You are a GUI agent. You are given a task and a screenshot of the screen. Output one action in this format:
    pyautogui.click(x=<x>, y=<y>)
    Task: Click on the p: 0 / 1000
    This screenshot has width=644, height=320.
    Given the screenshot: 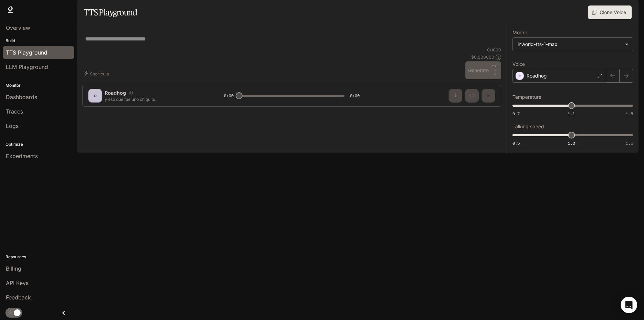 What is the action you would take?
    pyautogui.click(x=494, y=50)
    